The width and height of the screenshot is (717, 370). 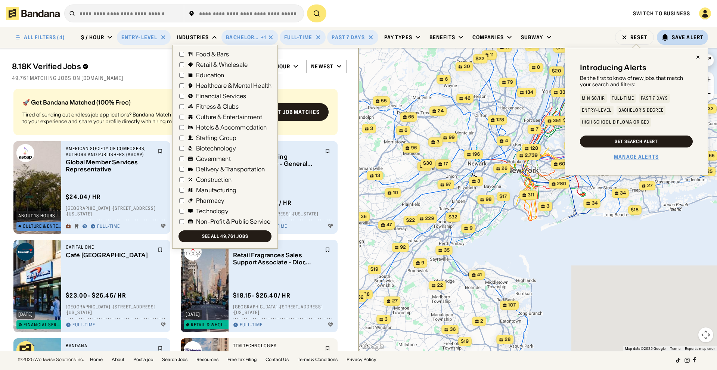 I want to click on div: Newest, so click(x=322, y=67).